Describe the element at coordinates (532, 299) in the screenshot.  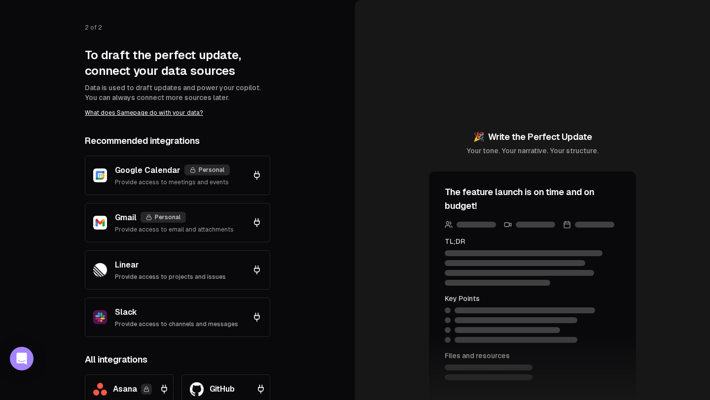
I see `div: Key Points` at that location.